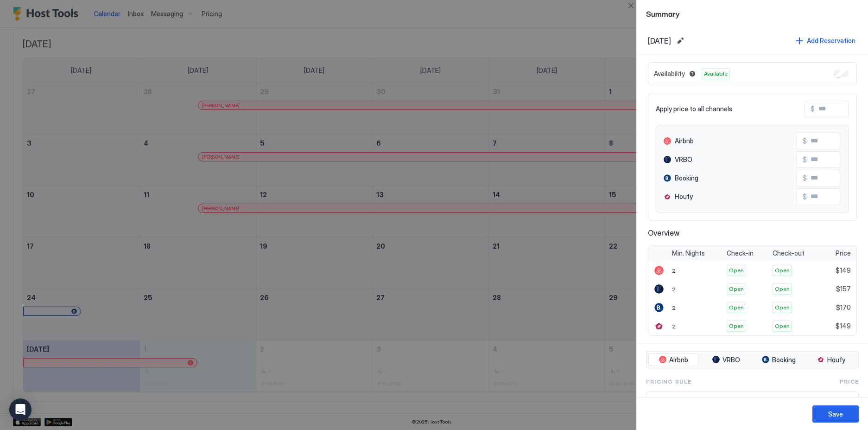 The width and height of the screenshot is (868, 430). Describe the element at coordinates (693, 74) in the screenshot. I see `button: Blocked dates override all pricing rules and remain unavailable until manually unblocked` at that location.